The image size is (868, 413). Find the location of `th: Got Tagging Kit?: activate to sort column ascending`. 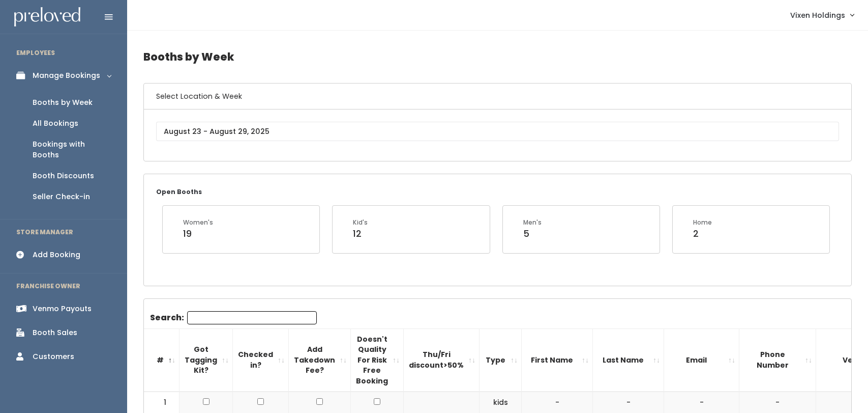

th: Got Tagging Kit?: activate to sort column ascending is located at coordinates (206, 360).